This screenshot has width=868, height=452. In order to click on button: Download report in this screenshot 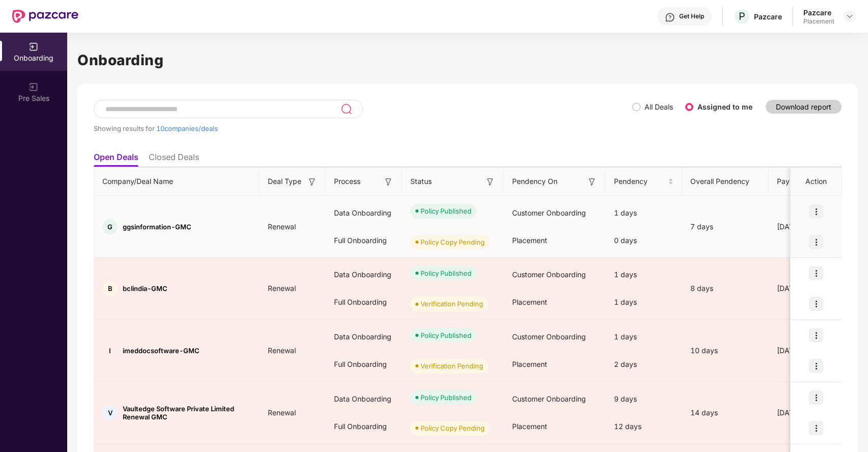, I will do `click(804, 106)`.